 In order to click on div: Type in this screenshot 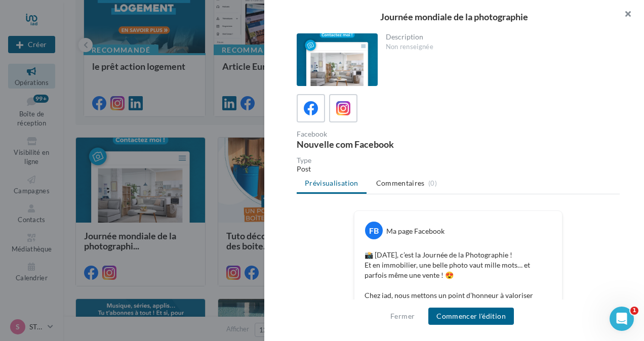, I will do `click(458, 160)`.